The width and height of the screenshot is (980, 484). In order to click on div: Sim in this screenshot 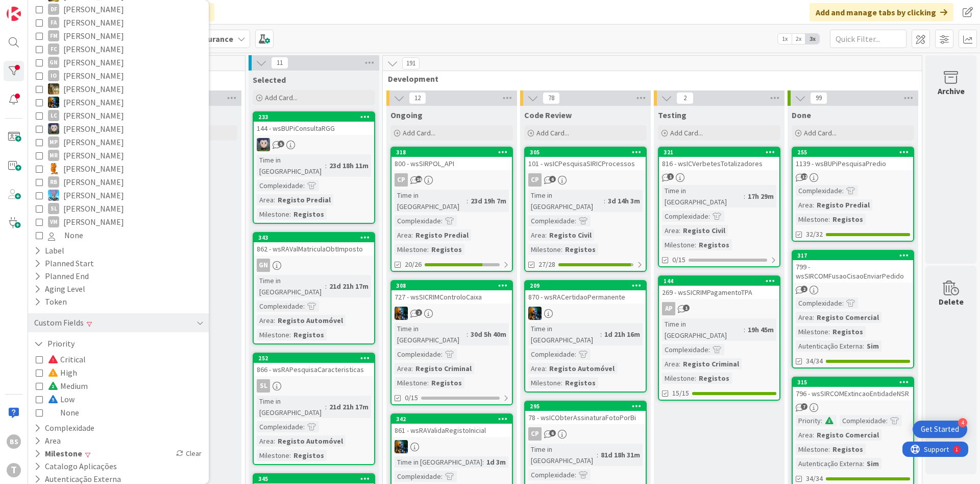, I will do `click(873, 346)`.